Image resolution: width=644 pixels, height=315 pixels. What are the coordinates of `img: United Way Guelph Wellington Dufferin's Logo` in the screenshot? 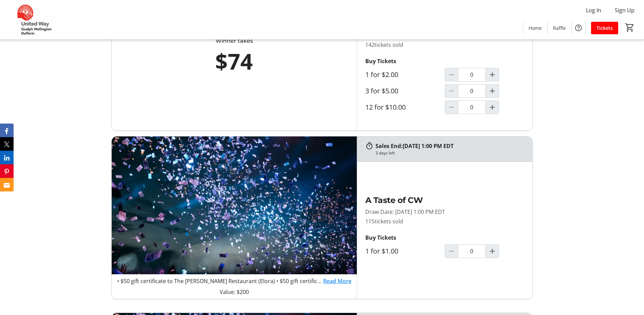 It's located at (34, 19).